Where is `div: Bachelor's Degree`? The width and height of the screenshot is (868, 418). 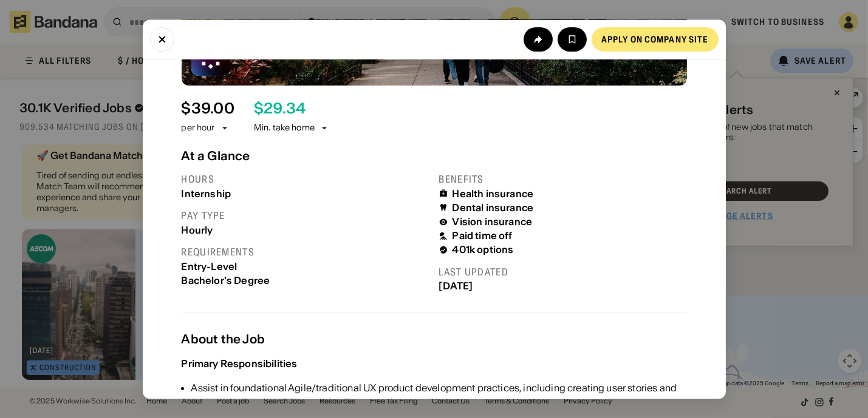 div: Bachelor's Degree is located at coordinates (305, 280).